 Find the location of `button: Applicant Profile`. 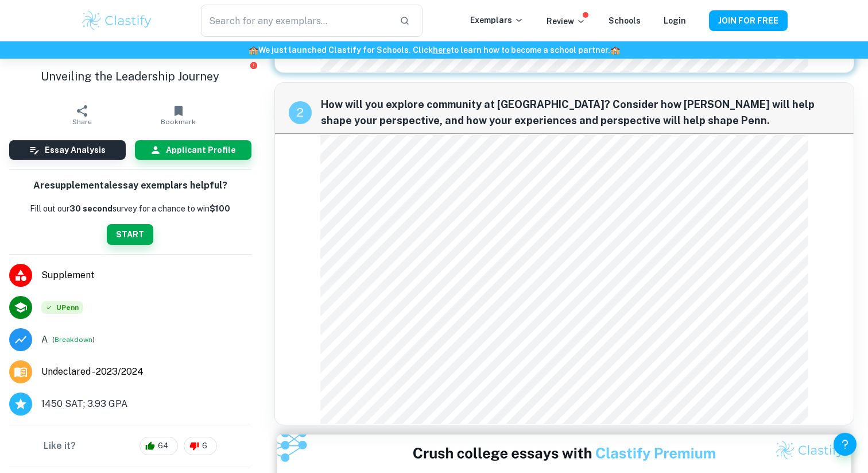

button: Applicant Profile is located at coordinates (193, 150).